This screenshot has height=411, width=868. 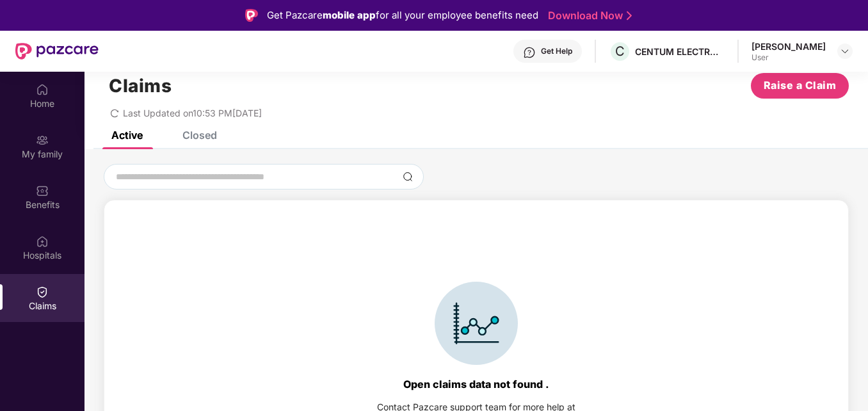 What do you see at coordinates (476, 323) in the screenshot?
I see `img: svg+xml;base64,PHN2ZyBpZD0iSWNvbl9DbGFpbSIgZGF0YS1uYW1lPSJJY29uIENsYWltIiB4bWxucz0iaHR0cDovL3d3dy...` at bounding box center [476, 323].